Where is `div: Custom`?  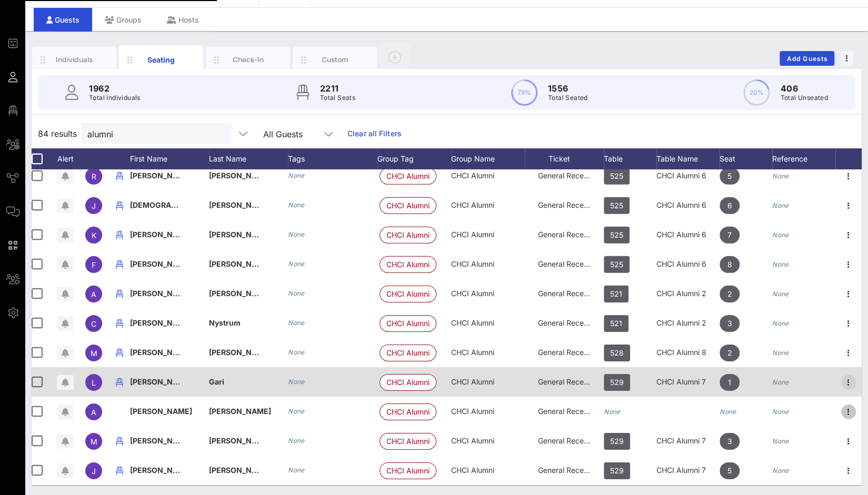 div: Custom is located at coordinates (335, 60).